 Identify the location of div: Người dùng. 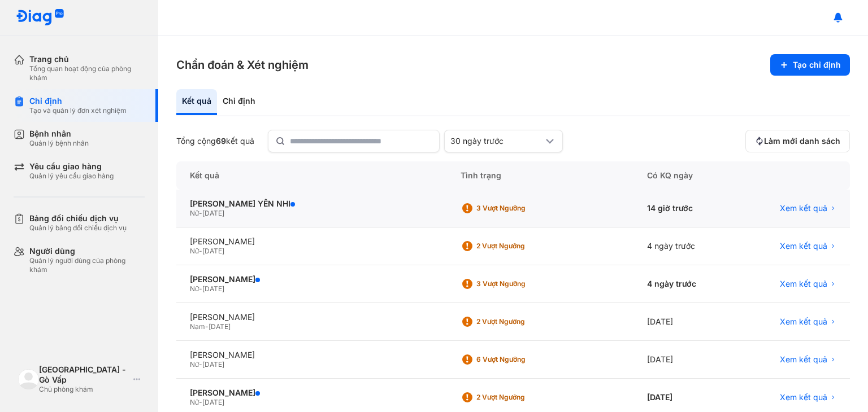
(87, 251).